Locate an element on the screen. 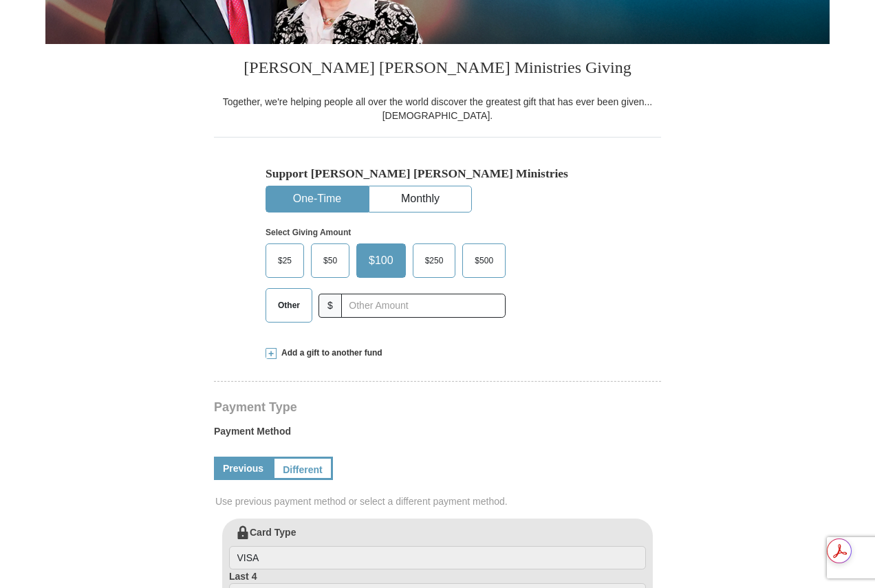 This screenshot has height=588, width=875. label: Card Type is located at coordinates (438, 548).